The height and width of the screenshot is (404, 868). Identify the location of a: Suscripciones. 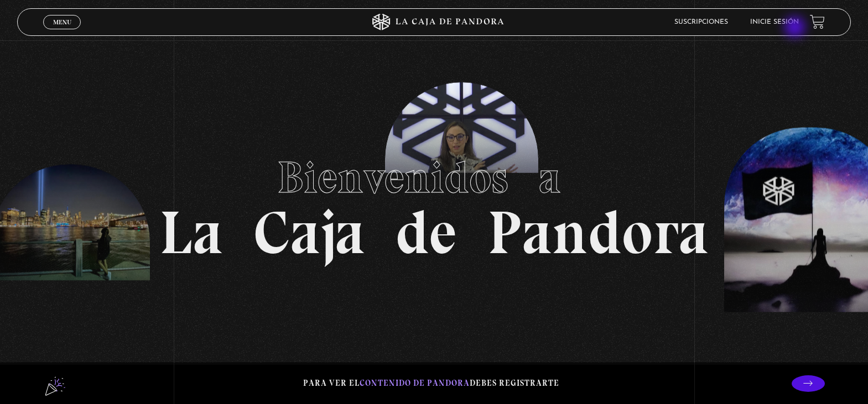
(701, 22).